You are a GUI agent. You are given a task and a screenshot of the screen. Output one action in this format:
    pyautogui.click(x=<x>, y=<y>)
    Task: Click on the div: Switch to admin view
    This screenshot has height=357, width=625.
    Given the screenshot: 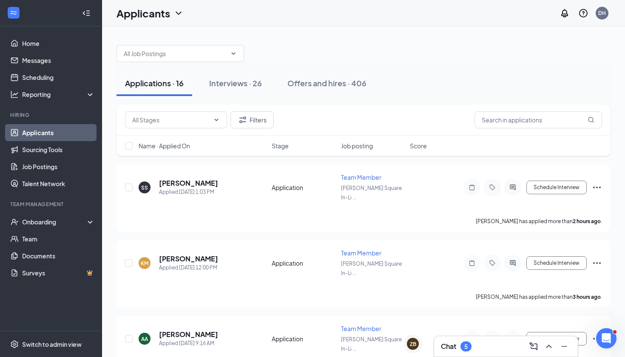 What is the action you would take?
    pyautogui.click(x=52, y=344)
    